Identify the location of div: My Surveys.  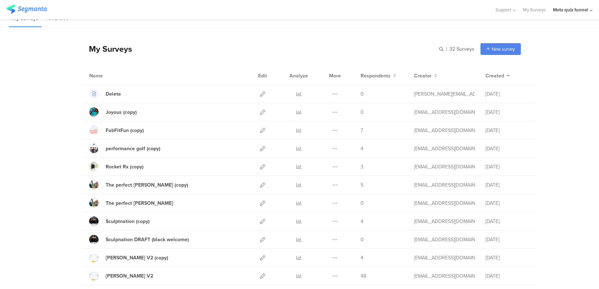
(107, 49).